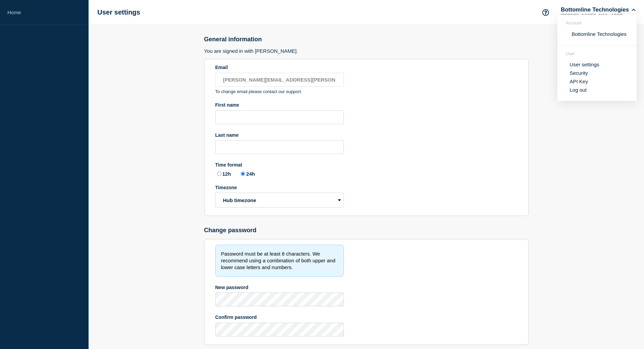  What do you see at coordinates (280, 187) in the screenshot?
I see `div: Timezone` at bounding box center [280, 187].